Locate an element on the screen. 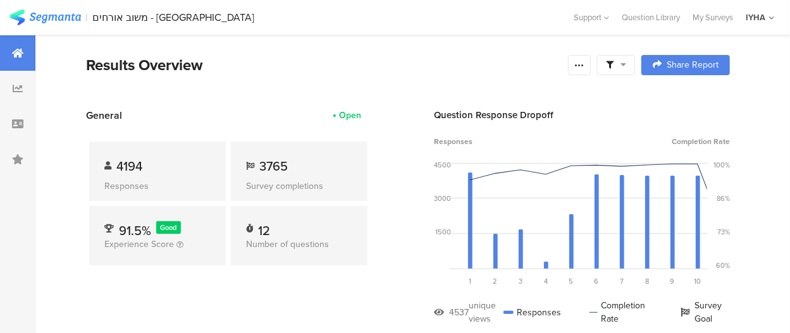 The height and width of the screenshot is (333, 790). span: 9 is located at coordinates (672, 281).